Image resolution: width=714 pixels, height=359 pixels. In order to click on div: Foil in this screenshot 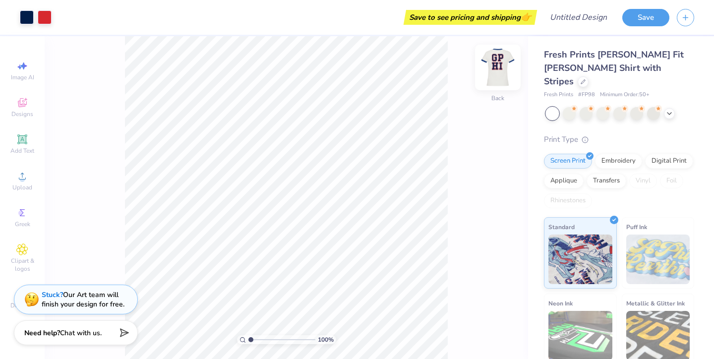, I will do `click(671, 181)`.